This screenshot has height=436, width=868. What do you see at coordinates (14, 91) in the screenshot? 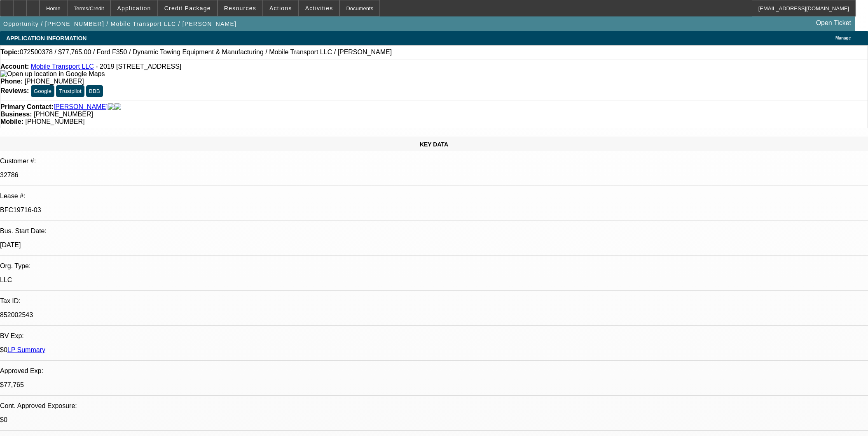
I see `strong: Reviews:` at bounding box center [14, 91].